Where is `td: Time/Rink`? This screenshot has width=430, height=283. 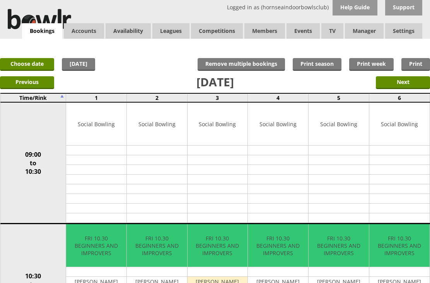
td: Time/Rink is located at coordinates (33, 97).